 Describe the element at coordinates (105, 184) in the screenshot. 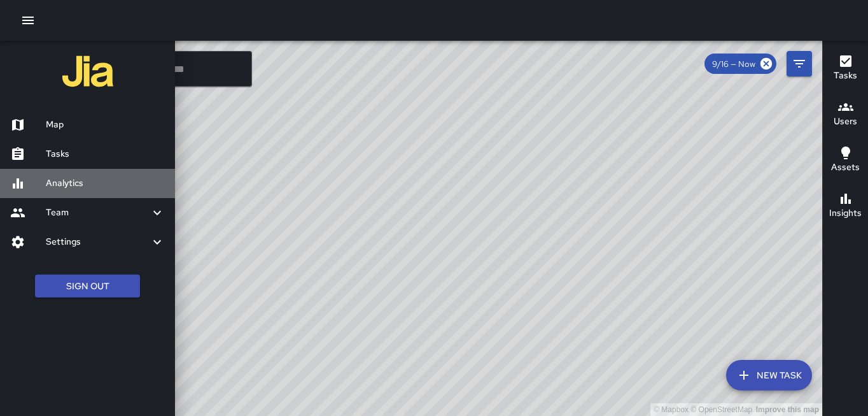

I see `h6: Analytics` at that location.